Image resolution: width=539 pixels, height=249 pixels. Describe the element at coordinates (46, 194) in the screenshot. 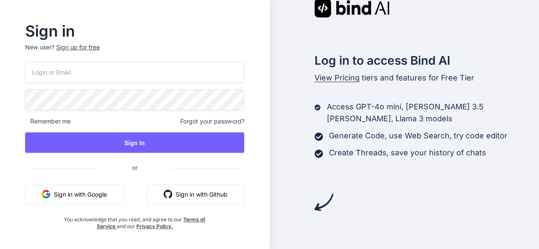

I see `img: google` at that location.